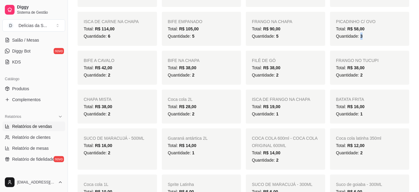 The image size is (419, 192). What do you see at coordinates (26, 100) in the screenshot?
I see `span: Complementos` at bounding box center [26, 100].